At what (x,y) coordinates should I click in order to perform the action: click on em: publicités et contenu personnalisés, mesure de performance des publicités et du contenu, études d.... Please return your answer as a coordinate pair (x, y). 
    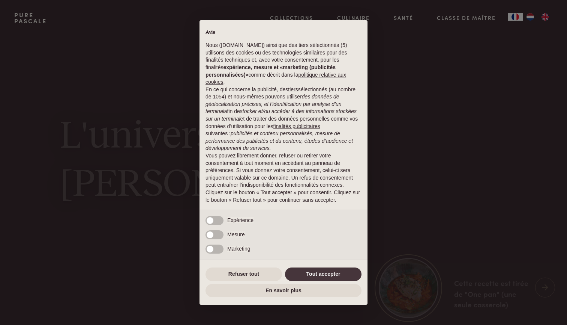
    Looking at the image, I should click on (279, 140).